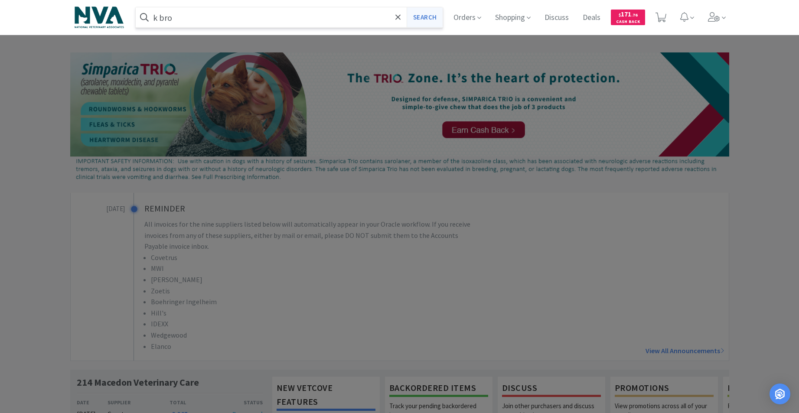 This screenshot has height=413, width=799. What do you see at coordinates (591, 18) in the screenshot?
I see `a: Deals` at bounding box center [591, 18].